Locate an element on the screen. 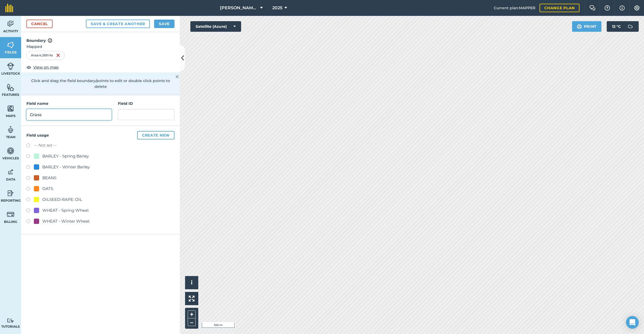 The height and width of the screenshot is (334, 644). h4: Field ID is located at coordinates (146, 103).